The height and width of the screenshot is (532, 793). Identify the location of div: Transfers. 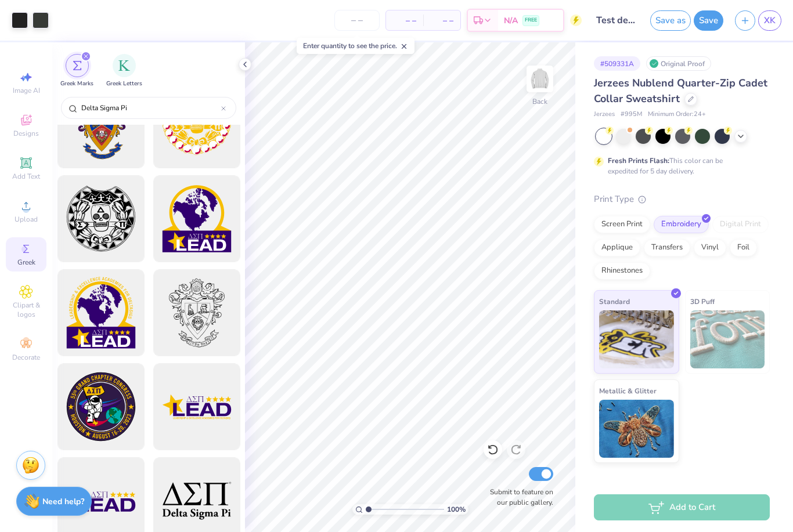
(667, 248).